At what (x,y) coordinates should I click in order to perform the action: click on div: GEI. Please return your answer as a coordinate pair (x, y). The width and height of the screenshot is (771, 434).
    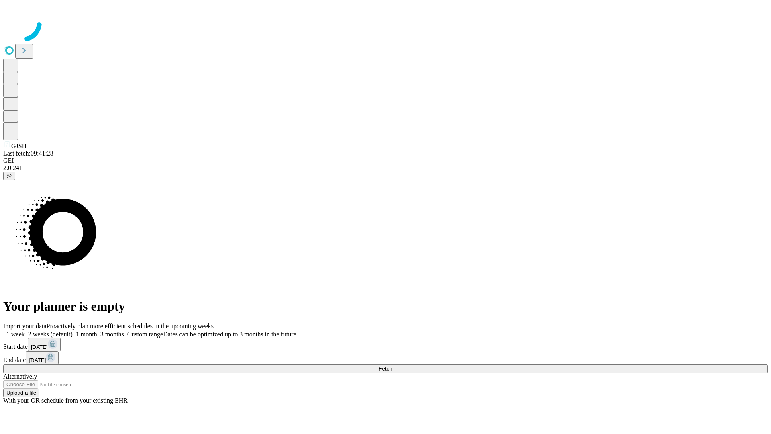
    Looking at the image, I should click on (386, 161).